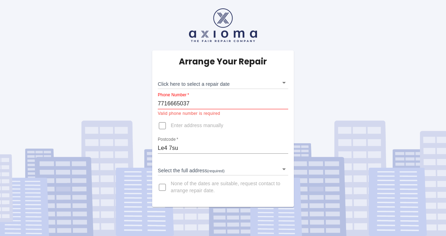 The height and width of the screenshot is (236, 446). I want to click on span: Enter address manually, so click(197, 126).